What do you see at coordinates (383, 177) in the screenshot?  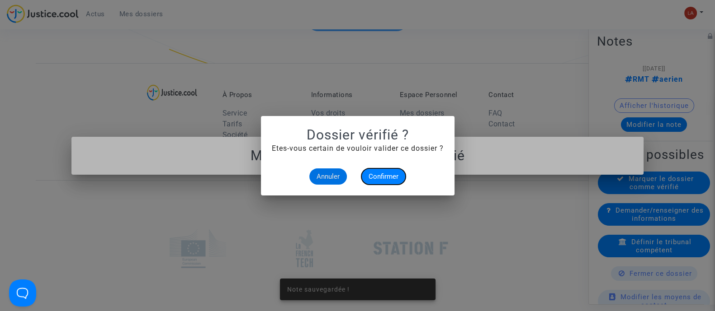 I see `button: Confirmer` at bounding box center [383, 177].